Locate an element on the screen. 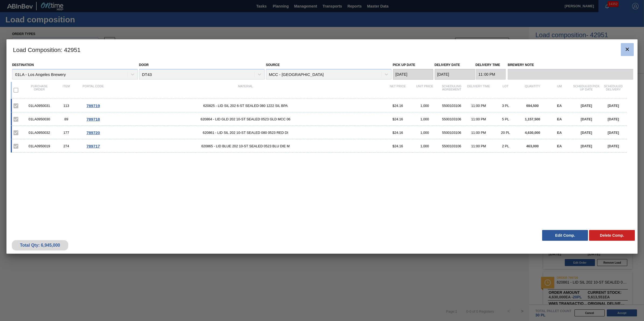  div: Unit Price is located at coordinates (425, 90).